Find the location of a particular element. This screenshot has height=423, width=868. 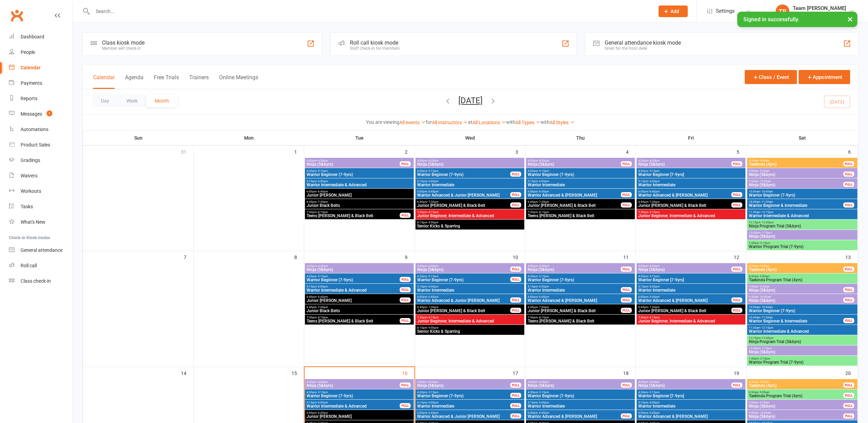

span: - 1:15pm is located at coordinates (766, 233).